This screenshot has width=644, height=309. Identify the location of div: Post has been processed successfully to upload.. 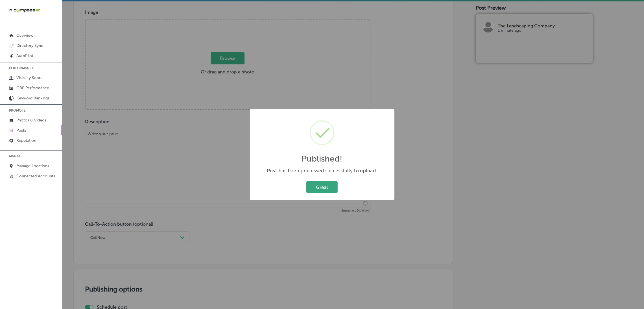
(322, 171).